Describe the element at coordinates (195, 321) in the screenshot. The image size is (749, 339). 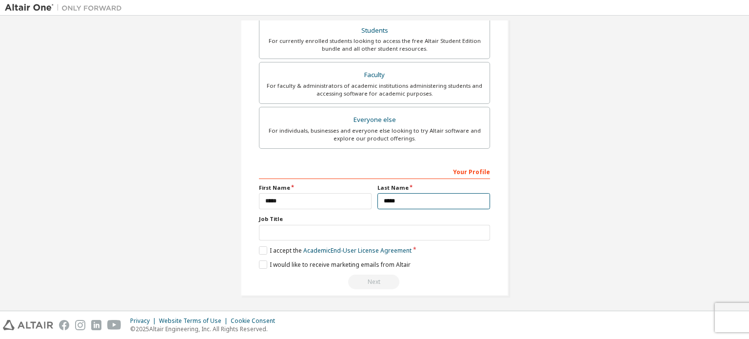
I see `div: Website Terms of Use` at that location.